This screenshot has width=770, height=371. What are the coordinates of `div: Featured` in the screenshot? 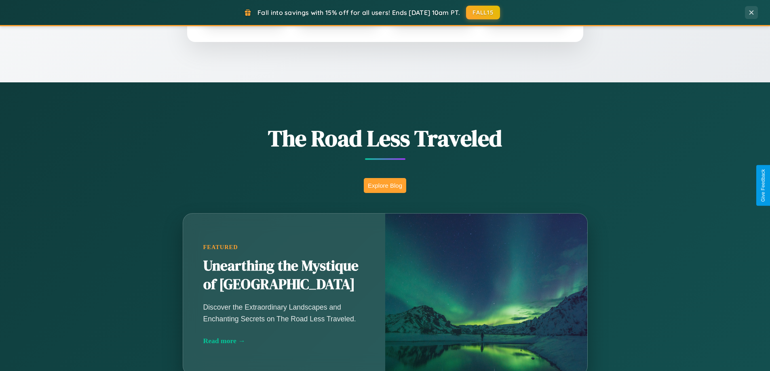 It's located at (284, 247).